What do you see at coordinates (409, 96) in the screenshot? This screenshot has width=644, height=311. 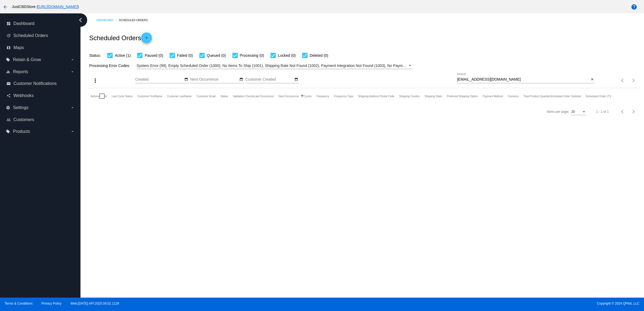 I see `button: Change sorting for ShippingCountry` at bounding box center [409, 96].